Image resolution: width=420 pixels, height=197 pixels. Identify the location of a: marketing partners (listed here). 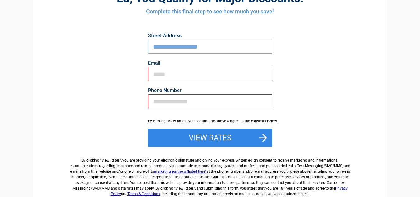
(180, 171).